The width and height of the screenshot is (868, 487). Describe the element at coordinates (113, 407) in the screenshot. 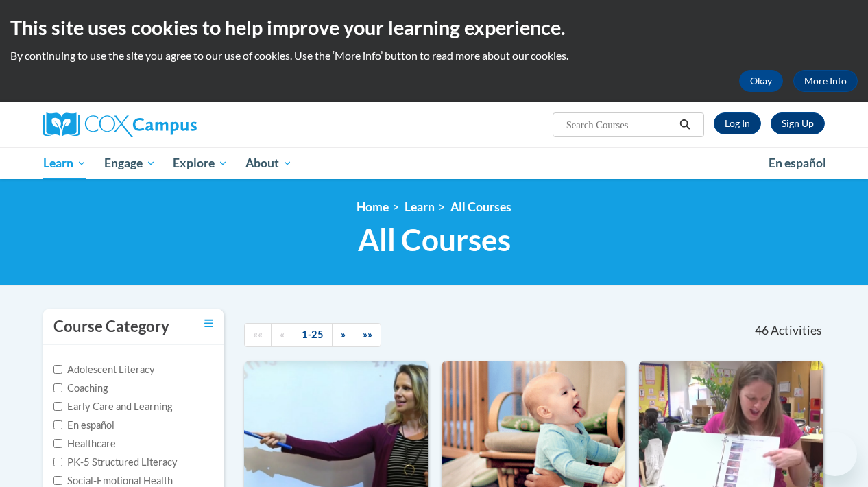

I see `label: Early Care and Learning` at that location.